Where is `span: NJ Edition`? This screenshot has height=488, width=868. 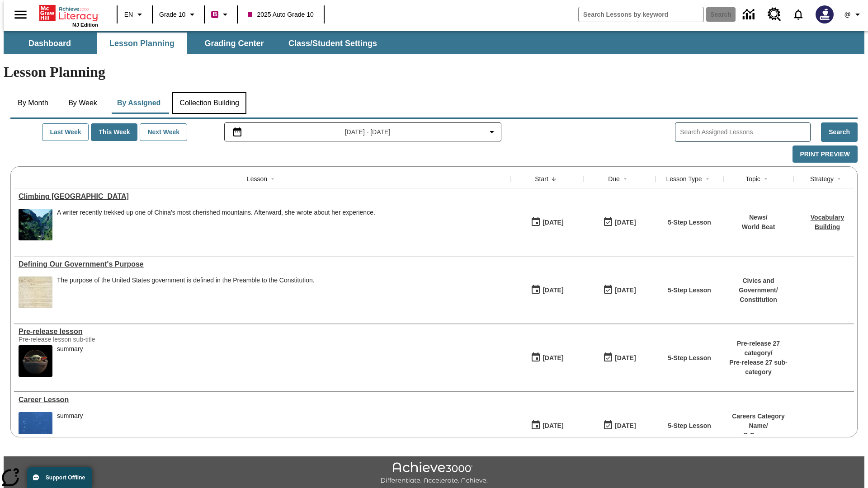 span: NJ Edition is located at coordinates (85, 25).